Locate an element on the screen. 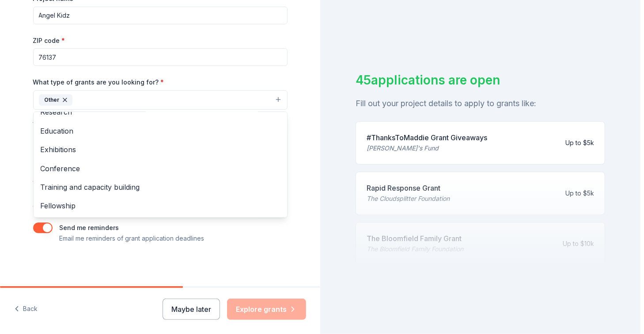  span: Conference is located at coordinates (160, 169).